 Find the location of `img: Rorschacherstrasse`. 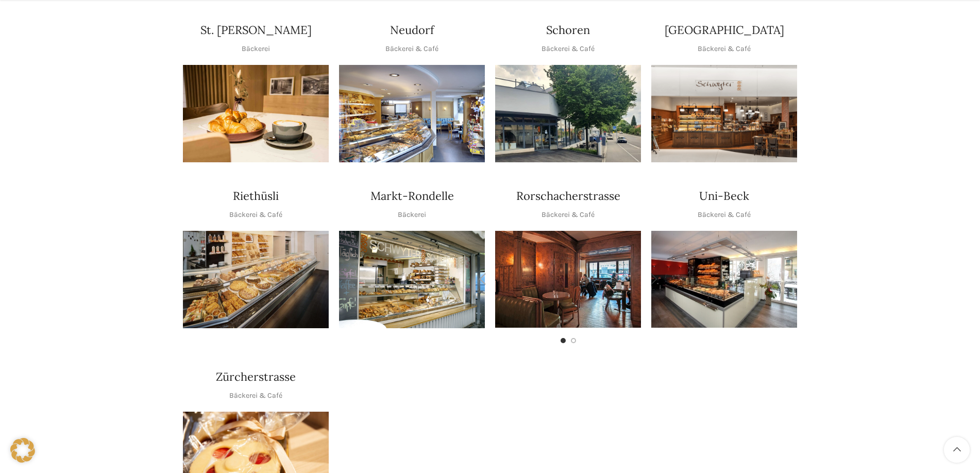

img: Rorschacherstrasse is located at coordinates (568, 279).